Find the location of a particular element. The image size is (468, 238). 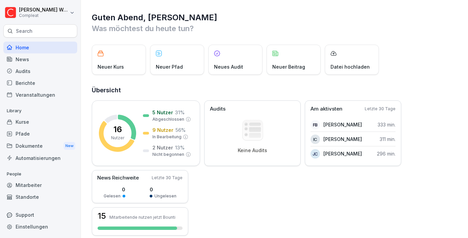

p: Ungelesen is located at coordinates (165, 196).